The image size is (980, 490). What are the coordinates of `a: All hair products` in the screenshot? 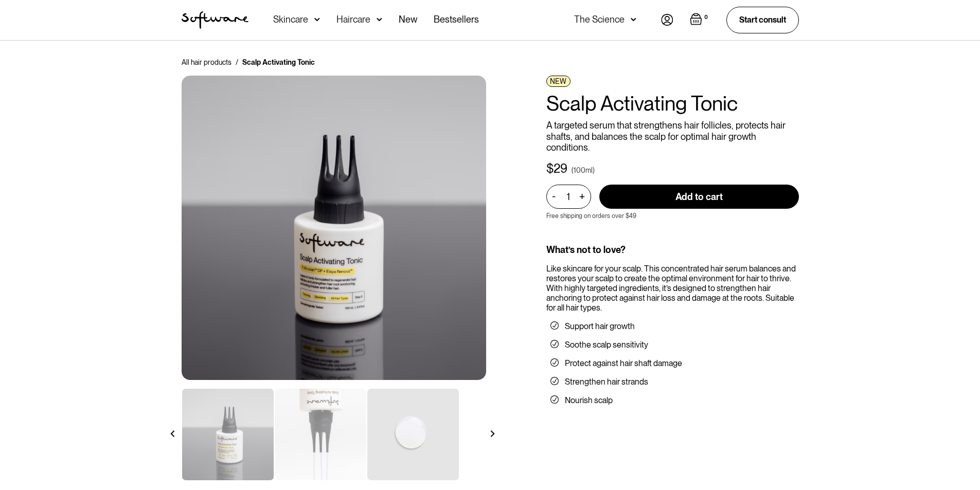 It's located at (206, 62).